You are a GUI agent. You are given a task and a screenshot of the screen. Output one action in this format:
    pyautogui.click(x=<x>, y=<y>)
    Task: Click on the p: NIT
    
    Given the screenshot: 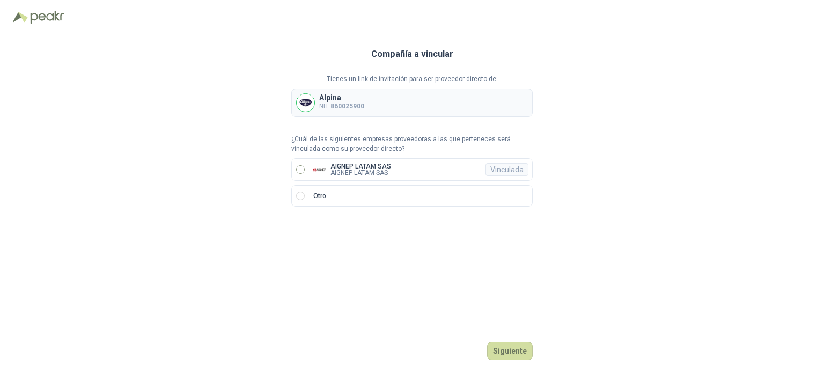 What is the action you would take?
    pyautogui.click(x=342, y=106)
    